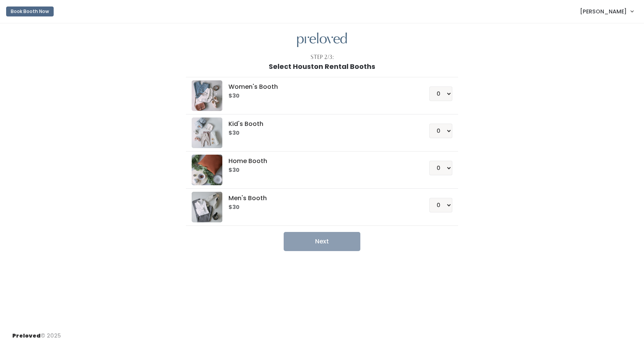 The image size is (644, 346). I want to click on button: Book Booth Now, so click(30, 11).